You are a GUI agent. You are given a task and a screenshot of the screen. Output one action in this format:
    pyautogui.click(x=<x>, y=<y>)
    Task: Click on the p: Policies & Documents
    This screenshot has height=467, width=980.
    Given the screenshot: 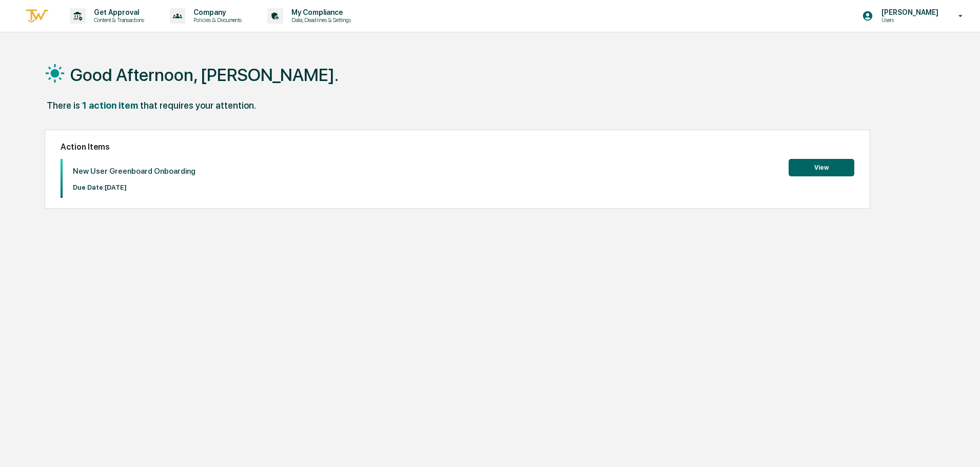 What is the action you would take?
    pyautogui.click(x=216, y=20)
    